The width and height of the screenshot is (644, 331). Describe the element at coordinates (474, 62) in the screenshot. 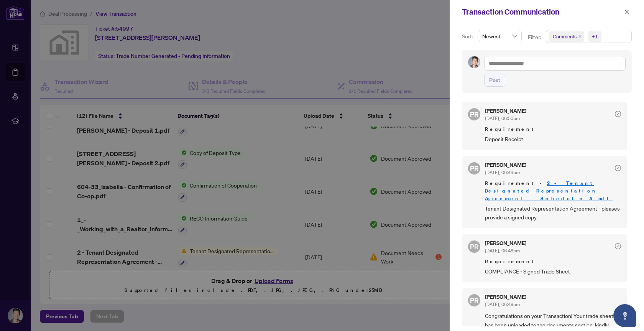

I see `img: Profile Icon` at that location.